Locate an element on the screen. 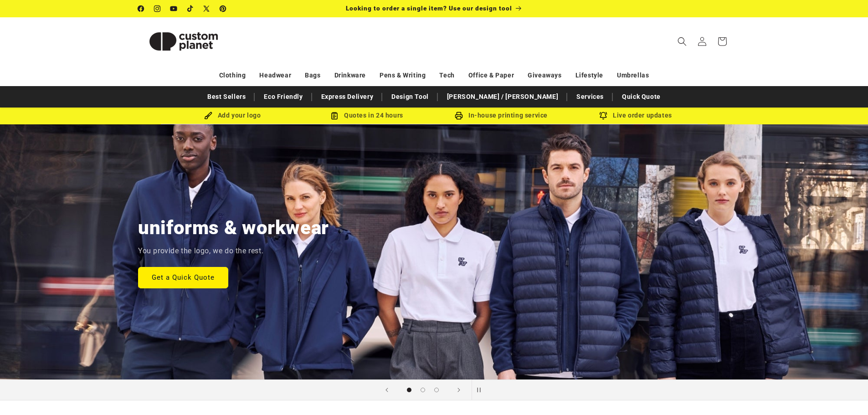  img: Order Updates Icon is located at coordinates (334, 115).